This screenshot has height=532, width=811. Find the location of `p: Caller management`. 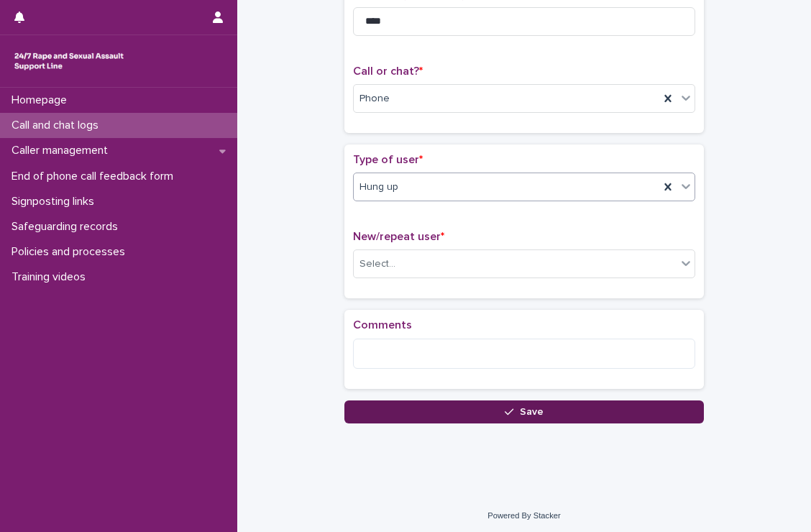

p: Caller management is located at coordinates (63, 151).